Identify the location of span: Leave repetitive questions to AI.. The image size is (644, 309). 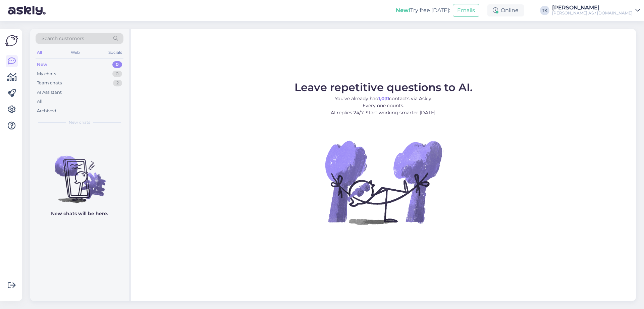
(383, 87).